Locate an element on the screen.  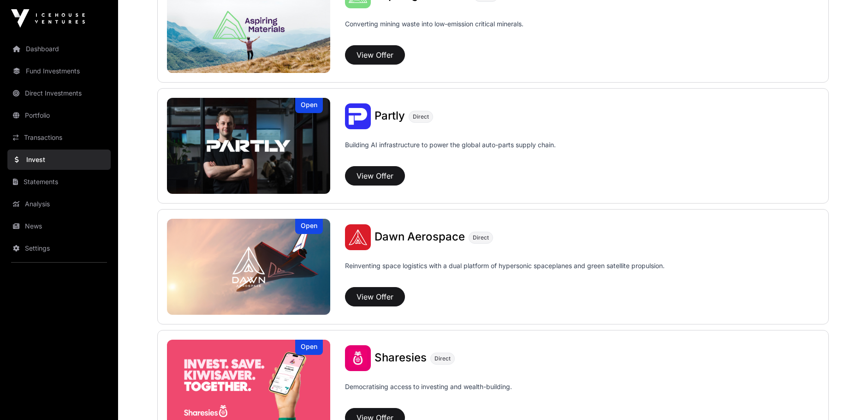
a: Portfolio is located at coordinates (59, 116).